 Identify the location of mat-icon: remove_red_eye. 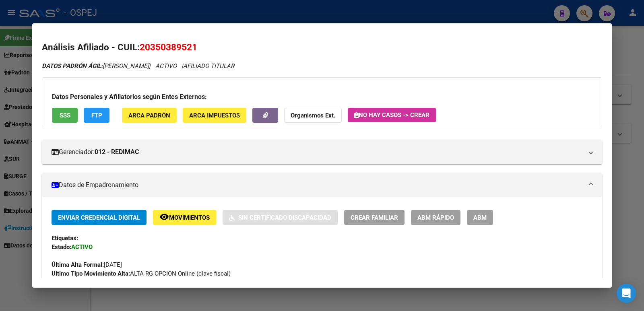
(164, 216).